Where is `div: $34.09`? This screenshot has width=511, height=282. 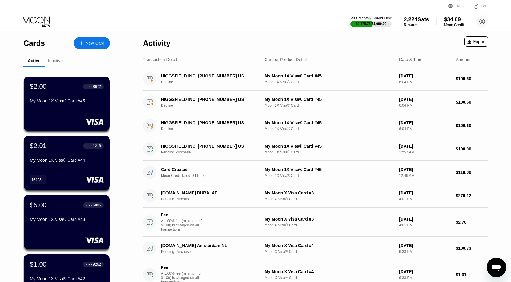
div: $34.09 is located at coordinates (454, 19).